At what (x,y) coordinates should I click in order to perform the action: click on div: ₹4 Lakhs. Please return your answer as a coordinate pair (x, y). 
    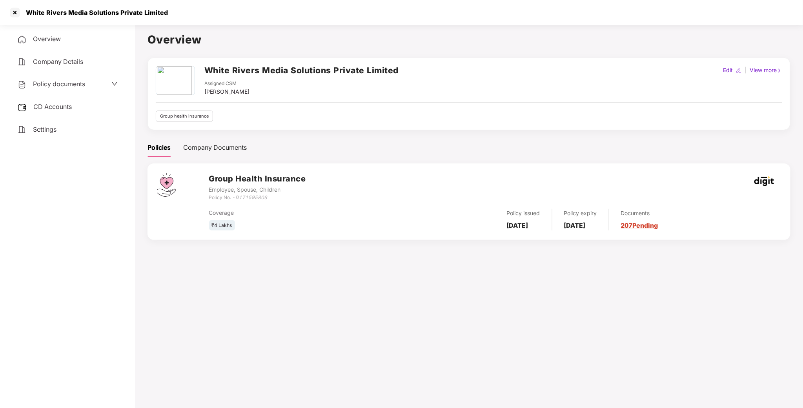
    Looking at the image, I should click on (222, 225).